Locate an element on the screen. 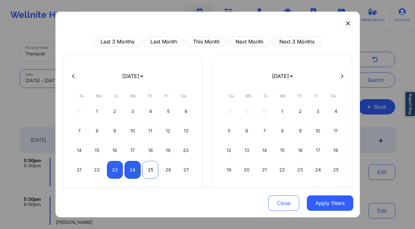 The height and width of the screenshot is (229, 415). div: Thu Sep 18 2025 is located at coordinates (150, 150).